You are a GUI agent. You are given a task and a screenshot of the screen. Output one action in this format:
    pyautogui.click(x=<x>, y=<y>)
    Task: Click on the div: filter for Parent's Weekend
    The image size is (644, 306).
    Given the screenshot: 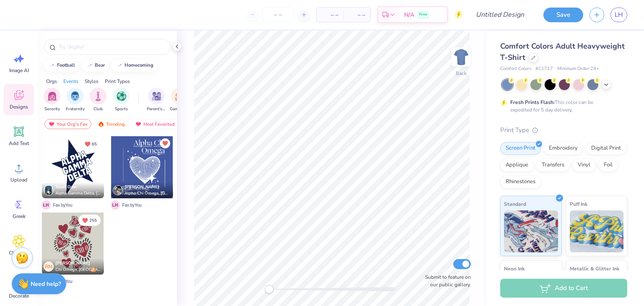 What is the action you would take?
    pyautogui.click(x=157, y=100)
    